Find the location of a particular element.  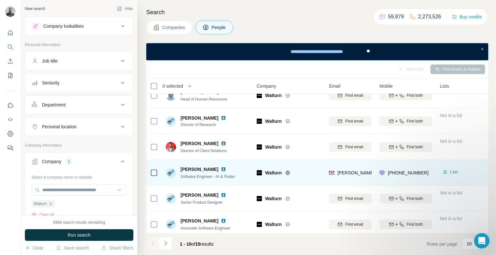

button: Clear all is located at coordinates (43, 215).